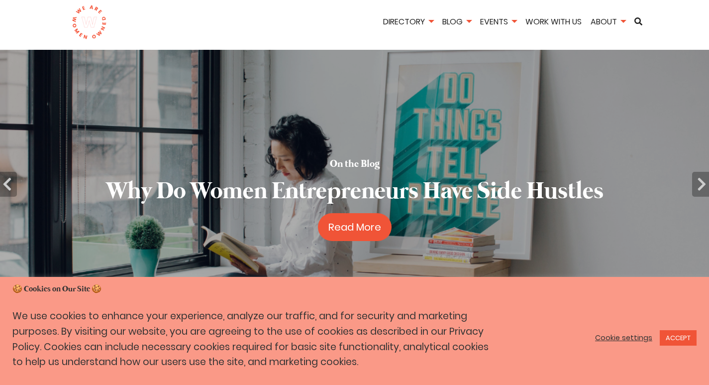  Describe the element at coordinates (252, 339) in the screenshot. I see `p: We use cookies to enhance your experience, analyze our traffic, and for security and marketing pu...` at that location.